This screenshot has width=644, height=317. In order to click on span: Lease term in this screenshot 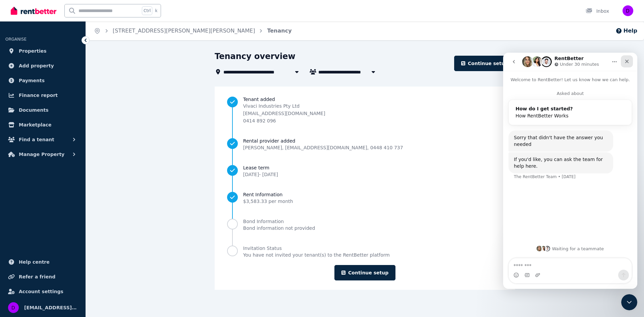, I will do `click(260, 168)`.